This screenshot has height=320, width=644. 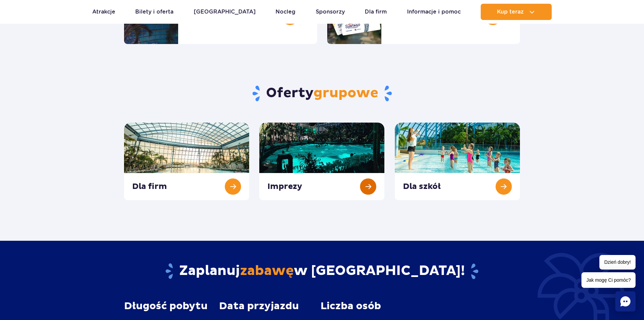 What do you see at coordinates (617, 262) in the screenshot?
I see `span: Dzień dobry!` at bounding box center [617, 262].